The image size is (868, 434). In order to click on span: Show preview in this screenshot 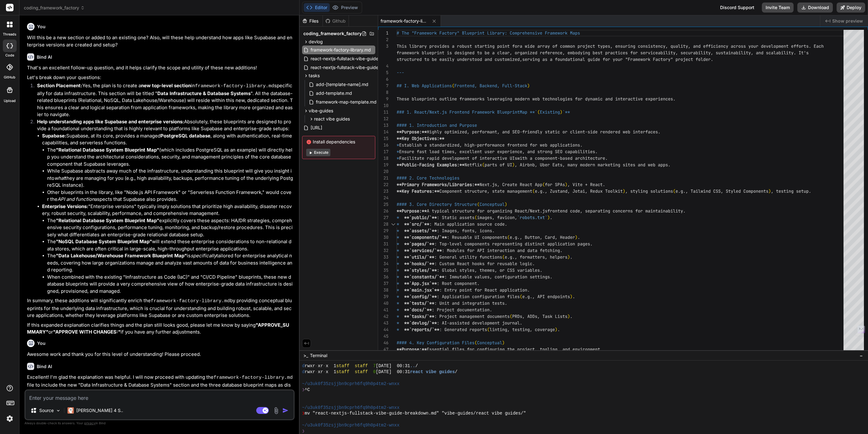, I will do `click(847, 21)`.